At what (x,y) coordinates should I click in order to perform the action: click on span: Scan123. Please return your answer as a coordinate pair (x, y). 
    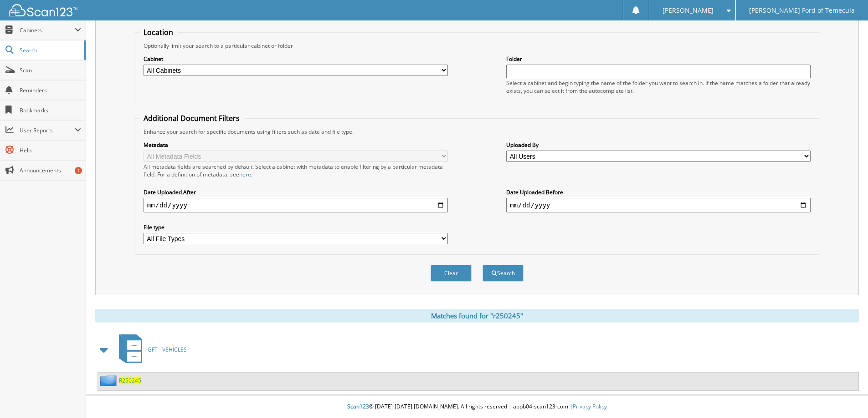
    Looking at the image, I should click on (358, 406).